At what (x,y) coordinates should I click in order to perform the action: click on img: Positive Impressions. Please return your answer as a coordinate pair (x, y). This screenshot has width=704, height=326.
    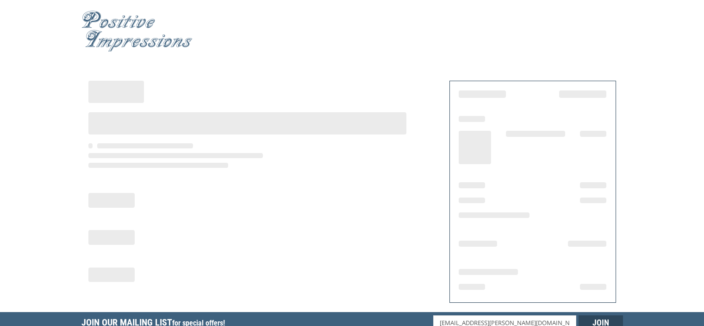
    Looking at the image, I should click on (137, 31).